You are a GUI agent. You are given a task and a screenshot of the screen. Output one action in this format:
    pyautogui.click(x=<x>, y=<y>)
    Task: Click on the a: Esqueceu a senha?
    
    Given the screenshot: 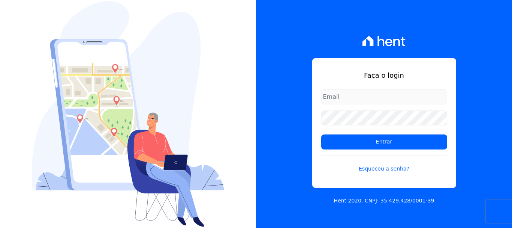 What is the action you would take?
    pyautogui.click(x=384, y=164)
    